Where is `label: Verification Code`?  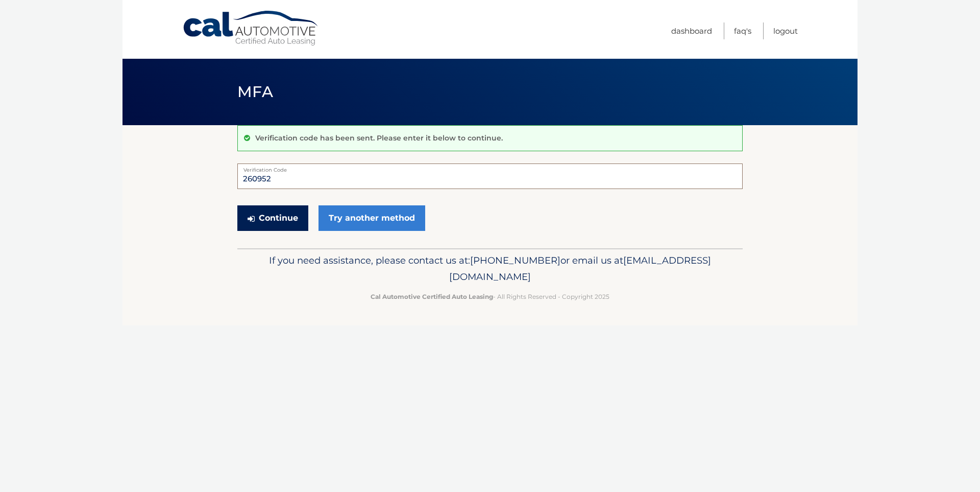
label: Verification Code is located at coordinates (490, 167).